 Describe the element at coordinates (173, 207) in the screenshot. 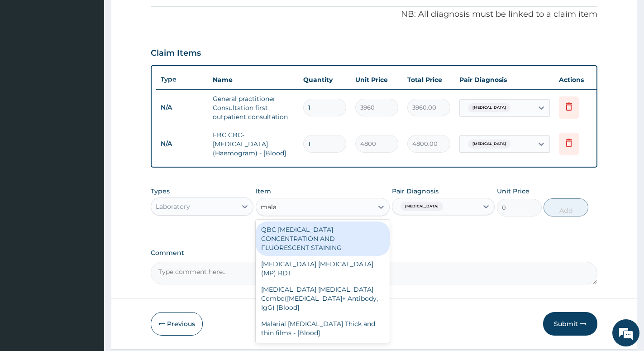

I see `div: Laboratory` at that location.